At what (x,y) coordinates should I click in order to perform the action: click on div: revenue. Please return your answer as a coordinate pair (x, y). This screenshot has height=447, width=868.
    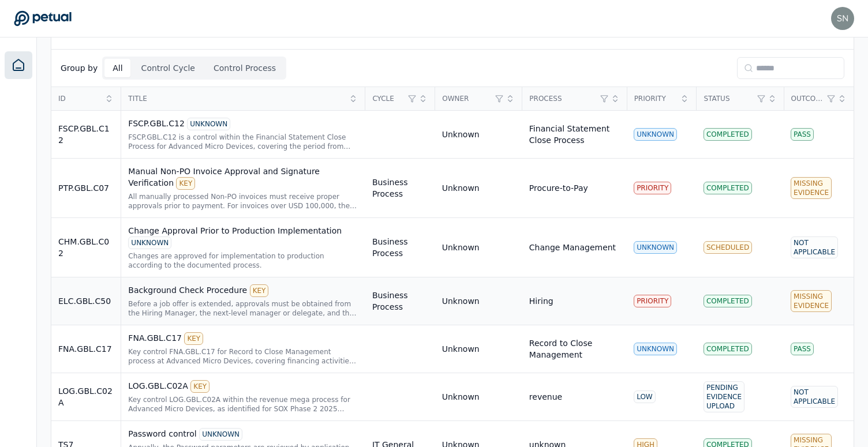
    Looking at the image, I should click on (545, 398).